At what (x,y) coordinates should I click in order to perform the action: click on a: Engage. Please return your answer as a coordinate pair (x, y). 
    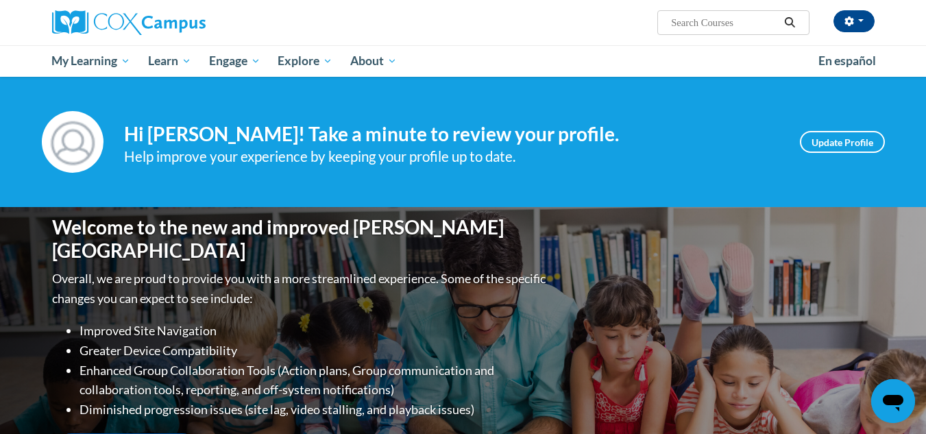
    Looking at the image, I should click on (234, 61).